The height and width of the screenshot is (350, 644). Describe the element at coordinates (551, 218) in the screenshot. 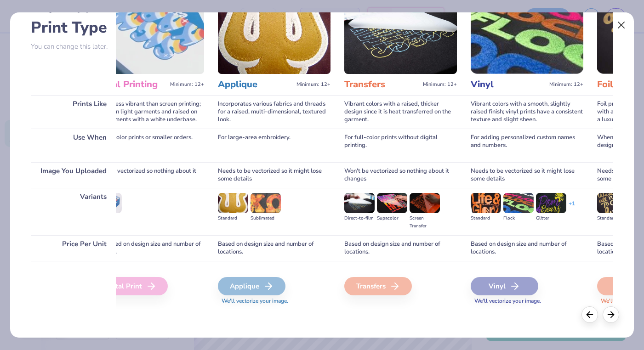

I see `div: Glitter` at that location.